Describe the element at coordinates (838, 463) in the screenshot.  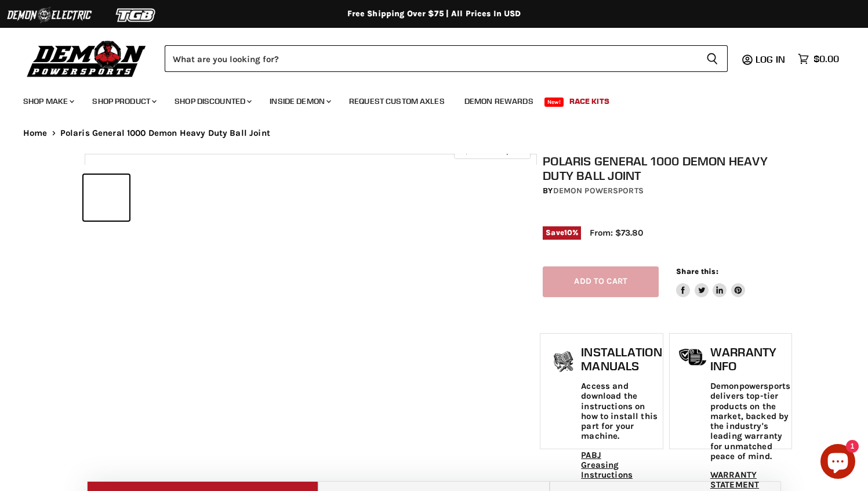
I see `inbox-online-store-chat: Shopify online store chat` at that location.